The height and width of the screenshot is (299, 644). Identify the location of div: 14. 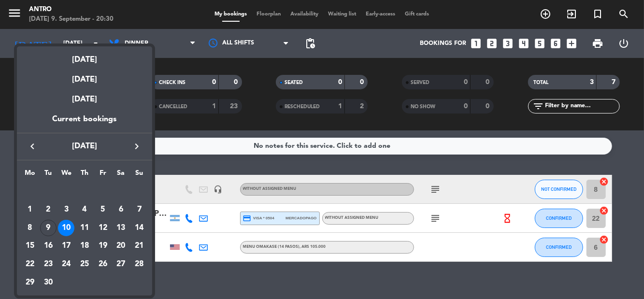
(139, 228).